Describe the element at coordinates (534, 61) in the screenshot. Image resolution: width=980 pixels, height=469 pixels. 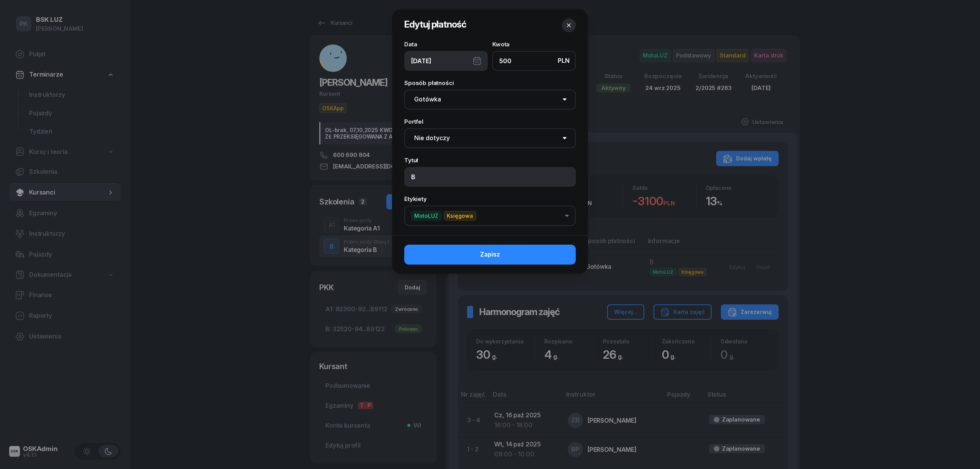
I see `input: 0` at that location.